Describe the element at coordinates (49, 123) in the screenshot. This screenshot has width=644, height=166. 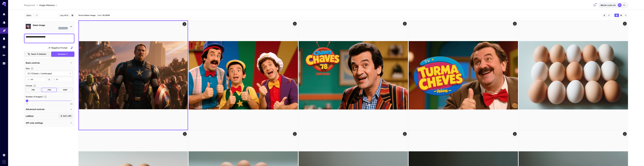
I see `div: API-only settings` at that location.